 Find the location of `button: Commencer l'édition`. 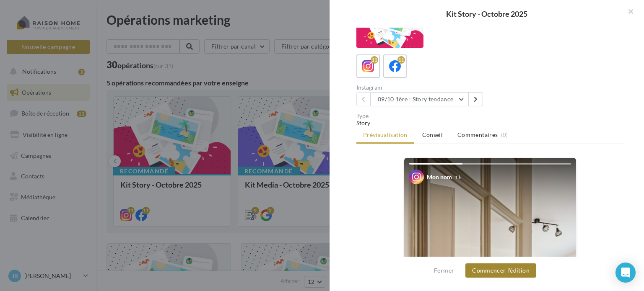

button: Commencer l'édition is located at coordinates (500, 271).